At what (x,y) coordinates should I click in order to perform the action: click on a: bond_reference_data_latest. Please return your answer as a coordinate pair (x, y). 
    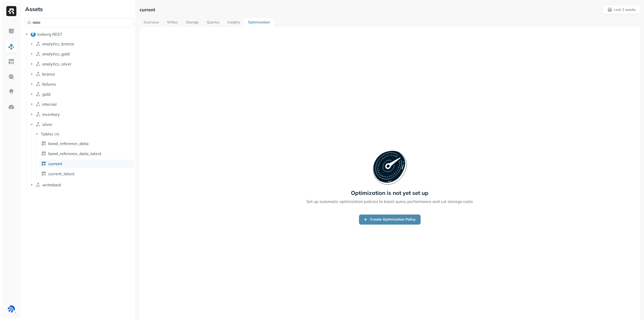
    Looking at the image, I should click on (86, 154).